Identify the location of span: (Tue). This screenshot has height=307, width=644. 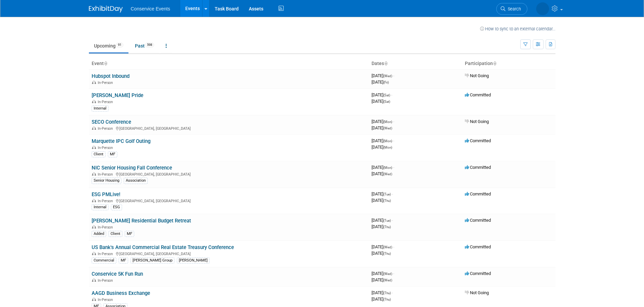
(387, 221).